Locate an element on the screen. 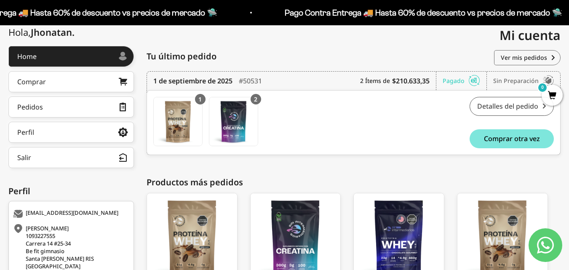  div: Sin preparación is located at coordinates (523, 81).